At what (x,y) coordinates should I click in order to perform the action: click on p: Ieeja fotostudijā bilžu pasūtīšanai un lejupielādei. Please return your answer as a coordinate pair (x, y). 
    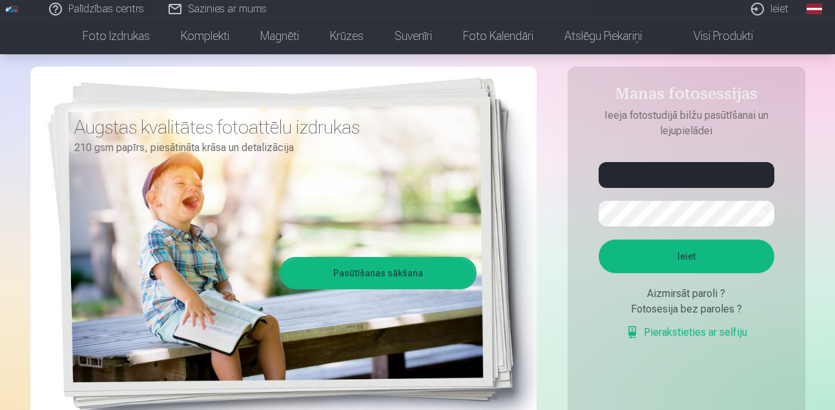
    Looking at the image, I should click on (686, 123).